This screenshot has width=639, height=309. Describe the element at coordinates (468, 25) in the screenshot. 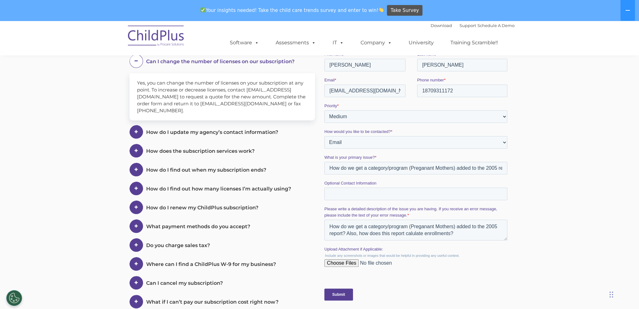

I see `a: Support` at that location.